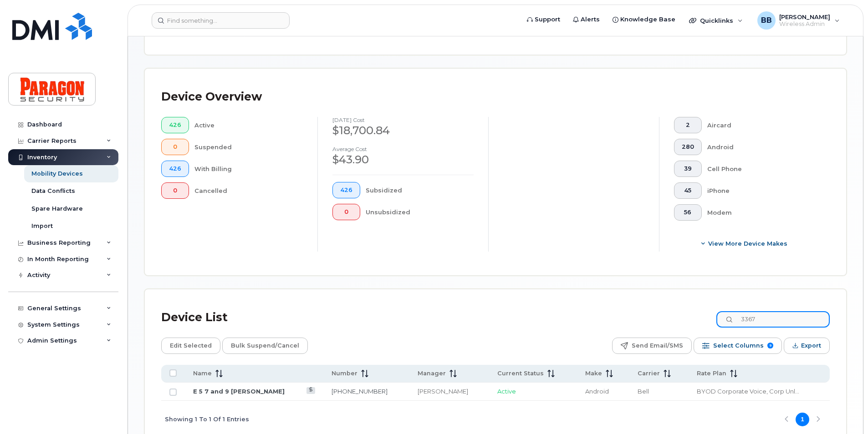 The height and width of the screenshot is (434, 868). Describe the element at coordinates (688, 168) in the screenshot. I see `span: 39` at that location.